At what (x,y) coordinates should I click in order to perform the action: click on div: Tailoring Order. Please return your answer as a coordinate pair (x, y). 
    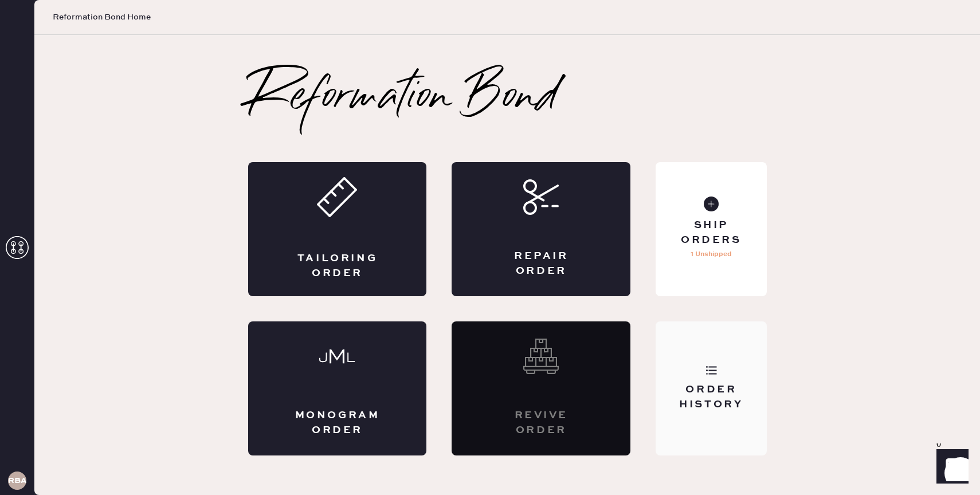
    Looking at the image, I should click on (337, 266).